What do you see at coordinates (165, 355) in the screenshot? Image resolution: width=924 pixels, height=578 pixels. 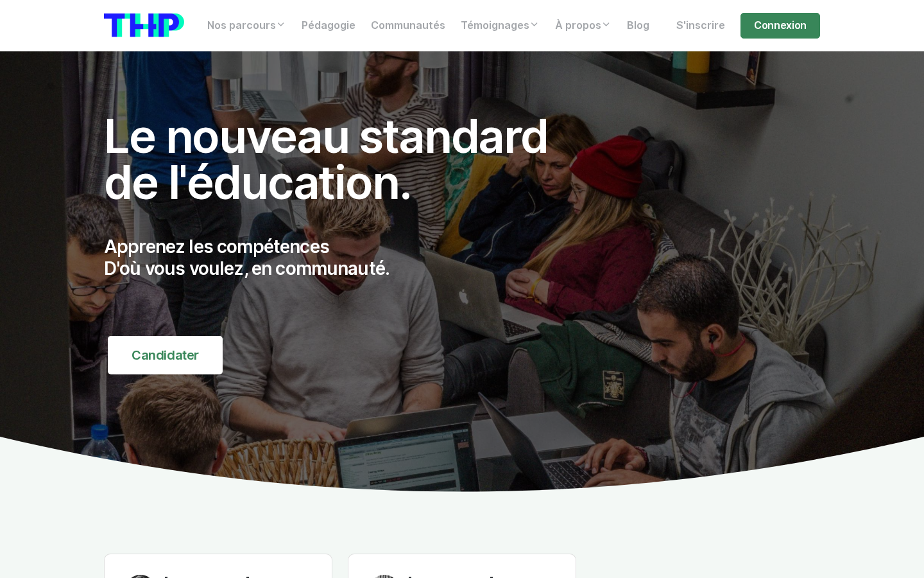 I see `a: Candidater` at bounding box center [165, 355].